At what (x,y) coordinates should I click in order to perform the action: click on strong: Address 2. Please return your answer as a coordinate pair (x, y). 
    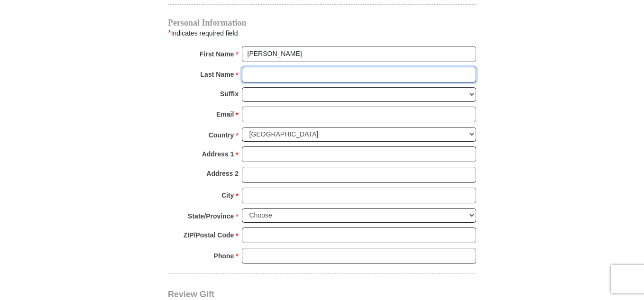
    Looking at the image, I should click on (223, 173).